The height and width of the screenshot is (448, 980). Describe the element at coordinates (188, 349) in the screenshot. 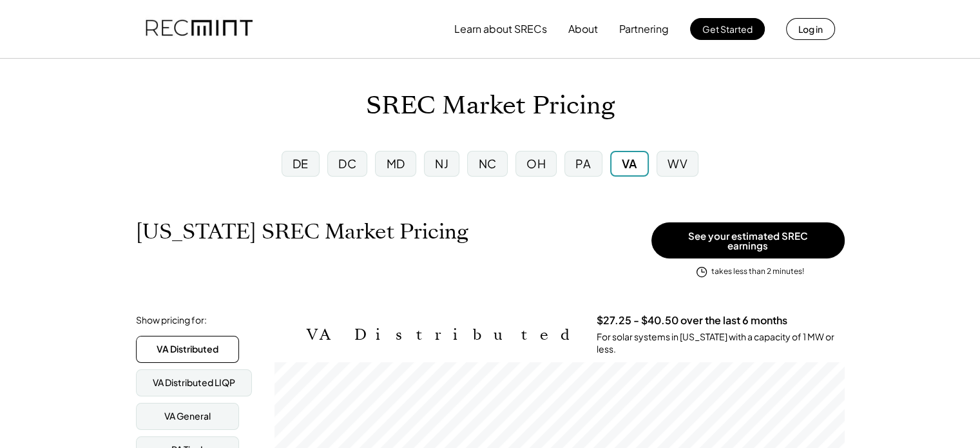

I see `div: VA Distributed` at that location.